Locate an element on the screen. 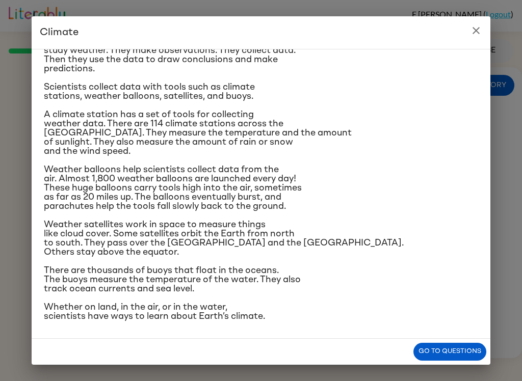  span: Scientists study climate in the same way that they study weather. They make observations. They co... is located at coordinates (170, 55).